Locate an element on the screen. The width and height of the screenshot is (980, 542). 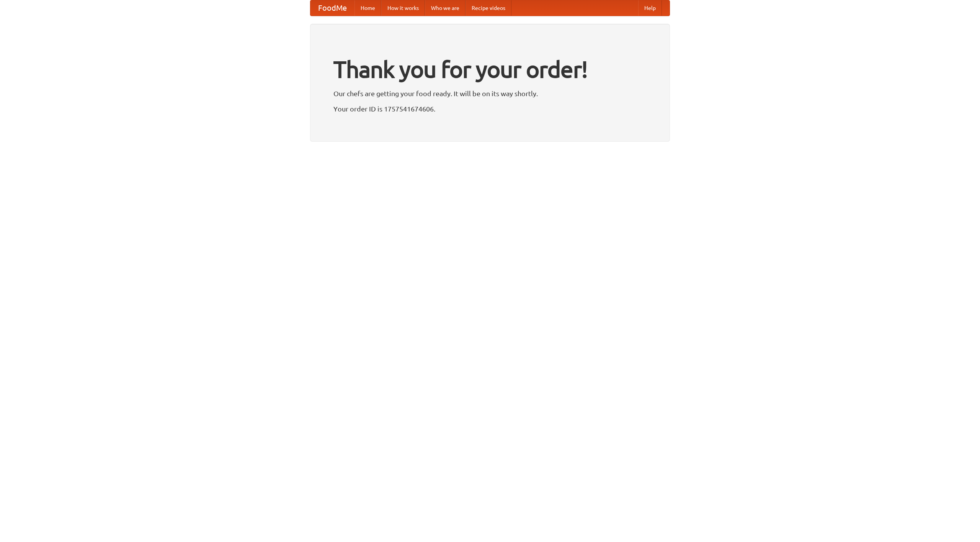
a: Who we are is located at coordinates (445, 8).